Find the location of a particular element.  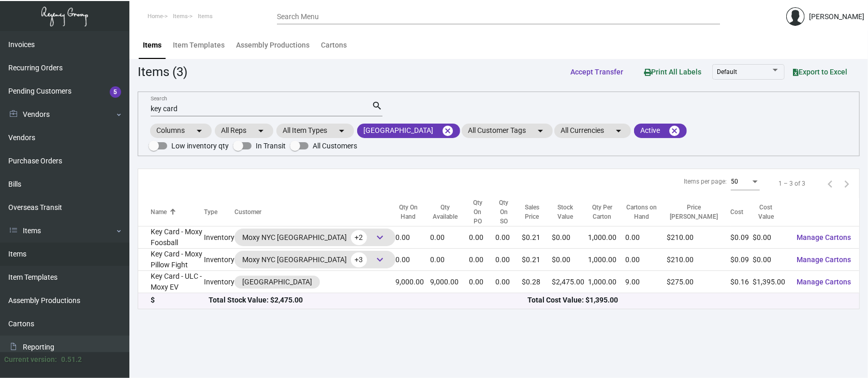

mat-select: Items per page: is located at coordinates (745, 182).